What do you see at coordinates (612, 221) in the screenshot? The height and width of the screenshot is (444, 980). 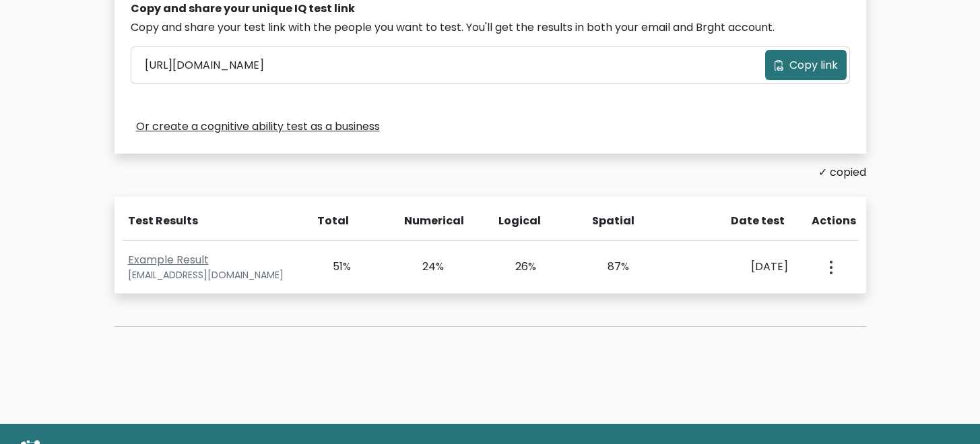 I see `div: Spatial` at bounding box center [612, 221].